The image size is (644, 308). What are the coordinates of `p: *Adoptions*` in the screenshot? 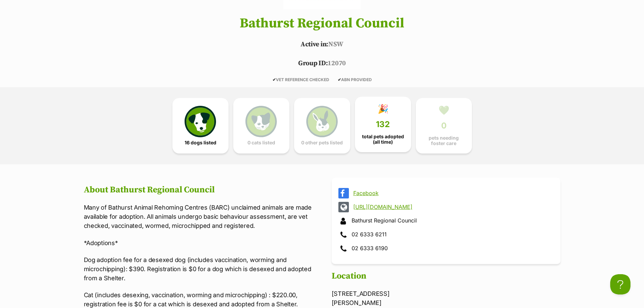 It's located at (198, 243).